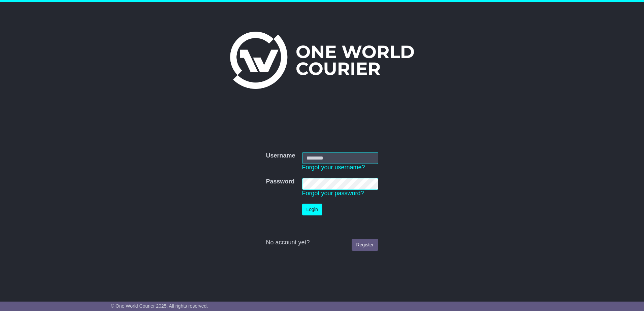  What do you see at coordinates (333, 193) in the screenshot?
I see `a: Forgot your password?` at bounding box center [333, 193].